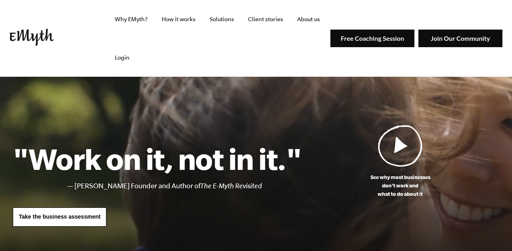 The image size is (512, 251). Describe the element at coordinates (372, 38) in the screenshot. I see `img: Free Coaching Session` at that location.